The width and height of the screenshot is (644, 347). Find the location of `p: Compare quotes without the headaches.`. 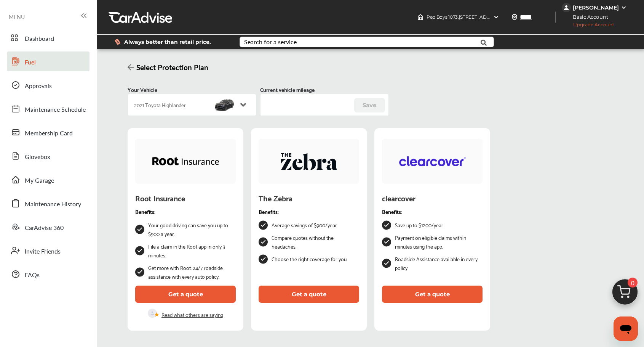

p: Compare quotes without the headaches. is located at coordinates (315, 242).